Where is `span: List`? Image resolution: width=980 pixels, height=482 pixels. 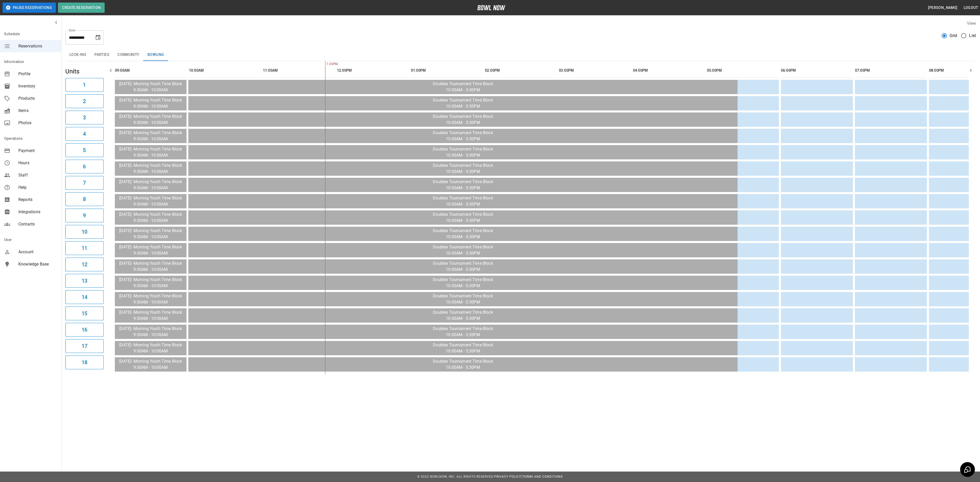 span: List is located at coordinates (972, 36).